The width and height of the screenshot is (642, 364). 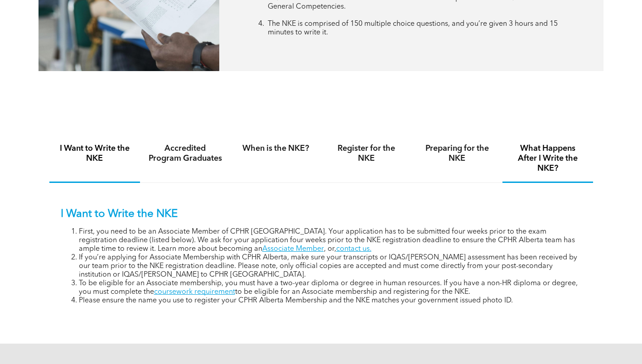 I want to click on p: I Want to Write the NKE, so click(x=321, y=214).